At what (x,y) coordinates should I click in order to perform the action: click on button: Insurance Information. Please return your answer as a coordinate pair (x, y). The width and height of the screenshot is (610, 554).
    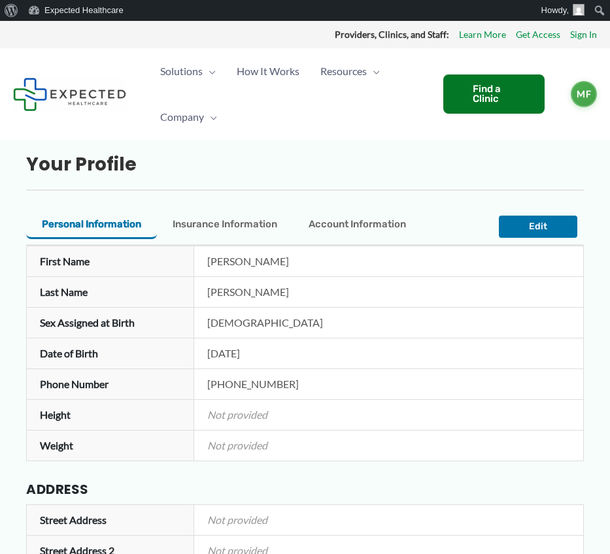
    Looking at the image, I should click on (225, 225).